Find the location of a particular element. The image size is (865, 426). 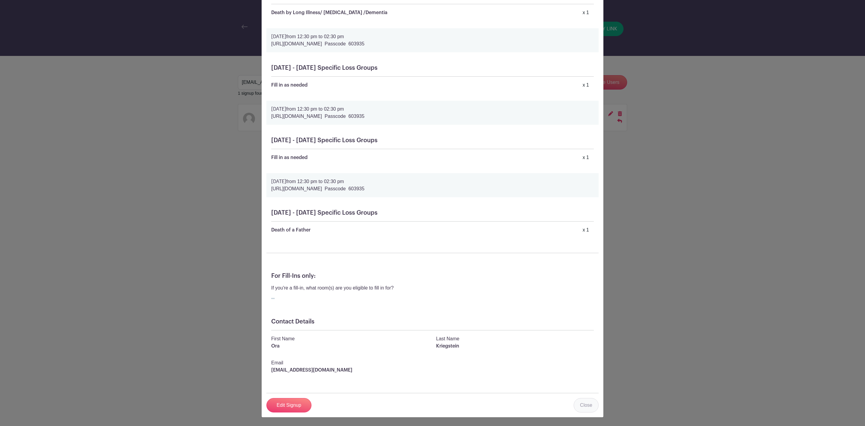

p: First Name is located at coordinates (350, 339).